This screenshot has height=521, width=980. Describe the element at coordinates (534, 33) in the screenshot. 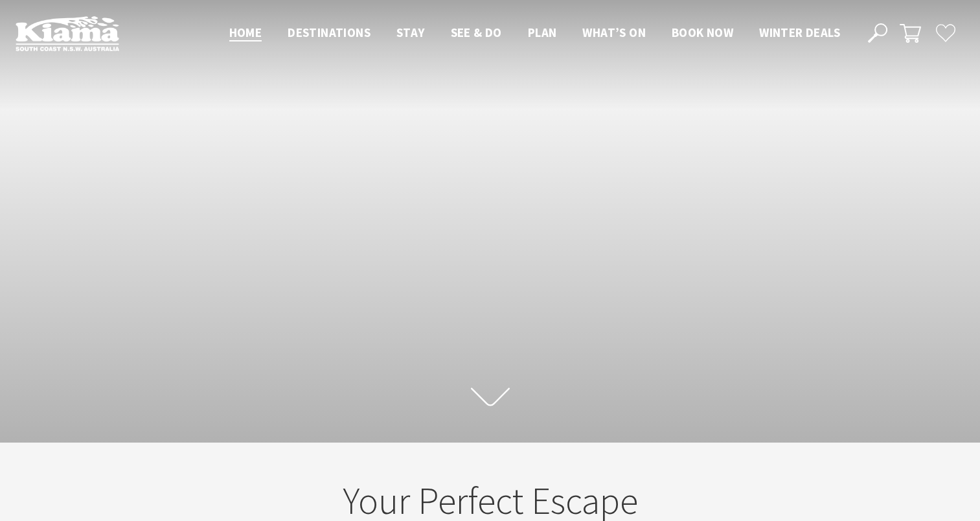

I see `nav: Main Menu` at that location.